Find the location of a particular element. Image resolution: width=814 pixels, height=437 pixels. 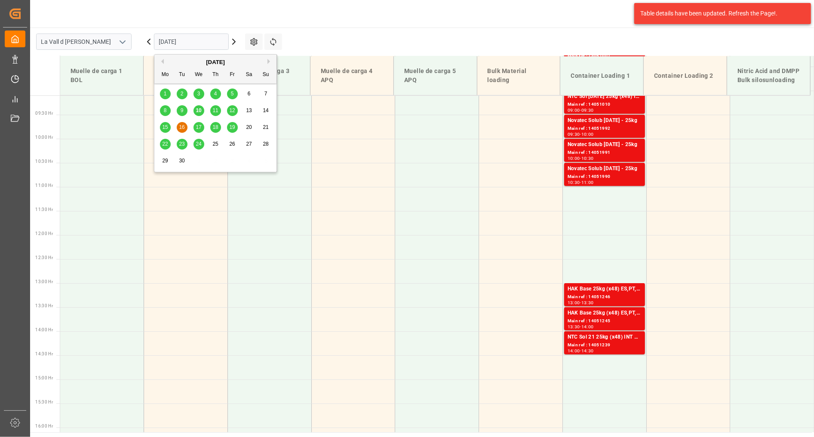

div: Th is located at coordinates (216, 75).